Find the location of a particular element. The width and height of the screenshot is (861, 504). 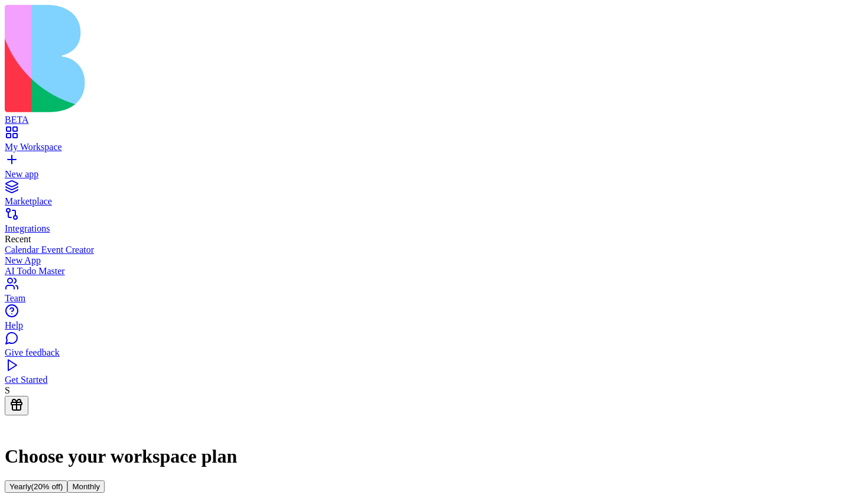

a: BETA is located at coordinates (430, 114).